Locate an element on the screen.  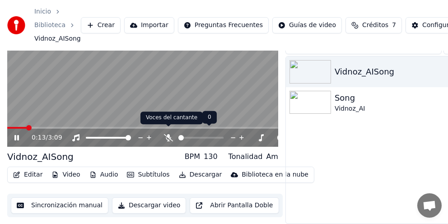
div: Voces del cantante is located at coordinates (172, 118).